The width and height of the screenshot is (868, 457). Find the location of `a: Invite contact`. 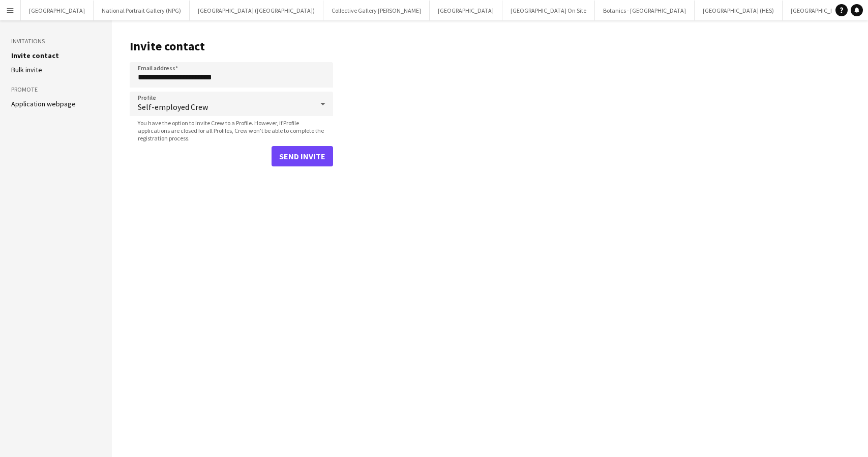

a: Invite contact is located at coordinates (35, 55).